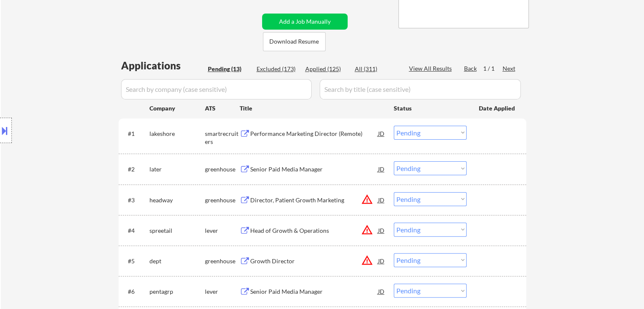 This screenshot has width=644, height=309. I want to click on div: 1 / 1, so click(493, 69).